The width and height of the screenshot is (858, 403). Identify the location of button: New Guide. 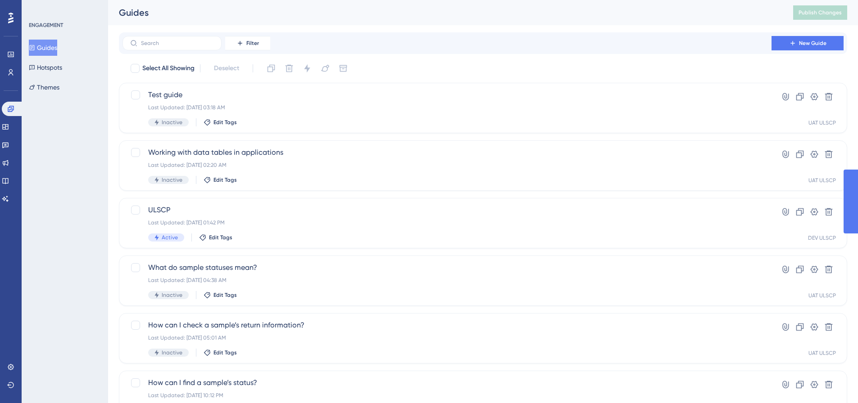
(807, 43).